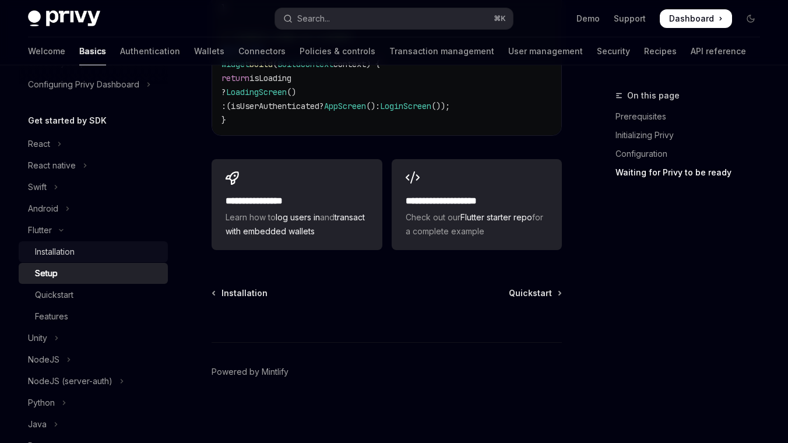 The image size is (788, 443). Describe the element at coordinates (692, 154) in the screenshot. I see `a: Configuration` at that location.